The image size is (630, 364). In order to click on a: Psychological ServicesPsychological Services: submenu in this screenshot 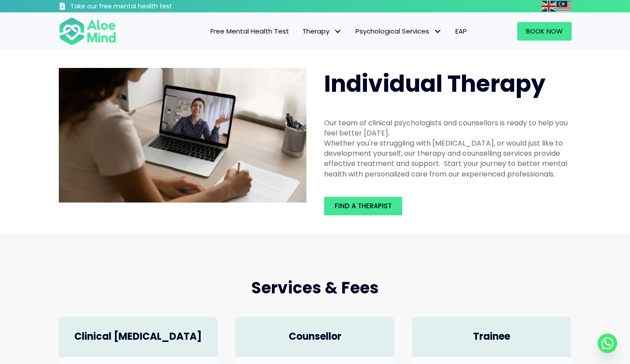, I will do `click(398, 32)`.